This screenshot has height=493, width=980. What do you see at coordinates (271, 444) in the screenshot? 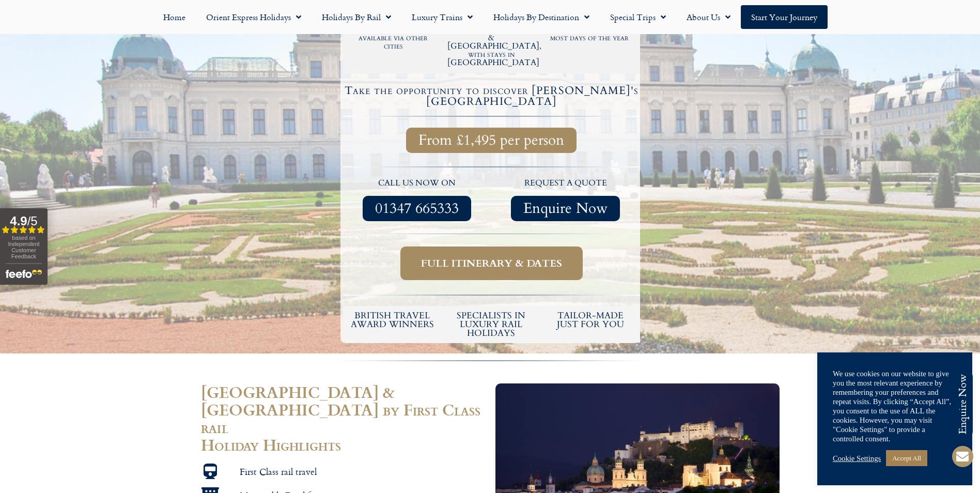
I see `span: Holiday Highlights` at bounding box center [271, 444].